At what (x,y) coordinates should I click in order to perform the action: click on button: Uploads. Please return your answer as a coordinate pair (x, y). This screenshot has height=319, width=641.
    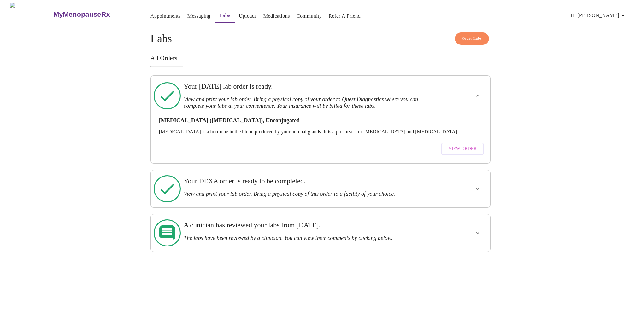
    Looking at the image, I should click on (248, 16).